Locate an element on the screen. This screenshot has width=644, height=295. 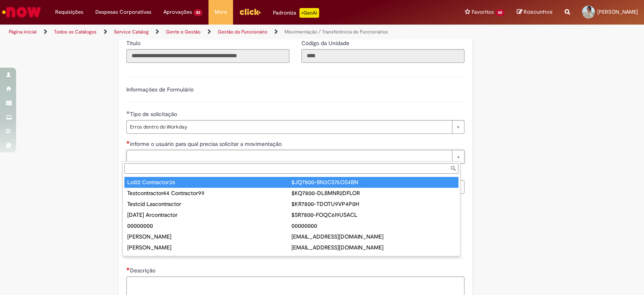
div: Command (LAS-G) Center is located at coordinates (209, 258).